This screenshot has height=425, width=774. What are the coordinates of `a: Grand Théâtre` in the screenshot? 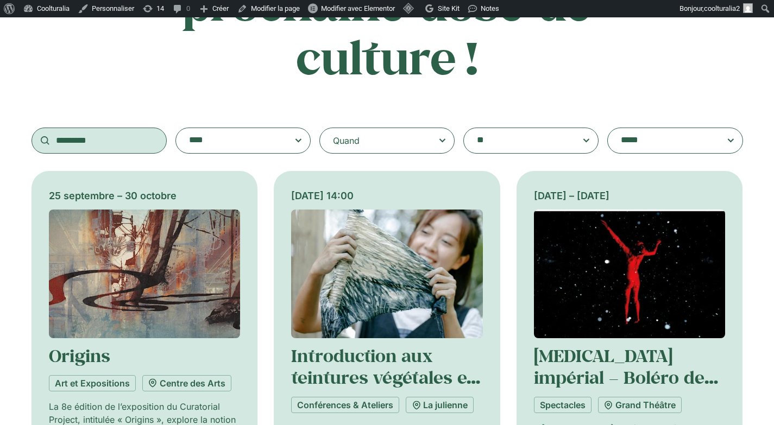 It's located at (640, 405).